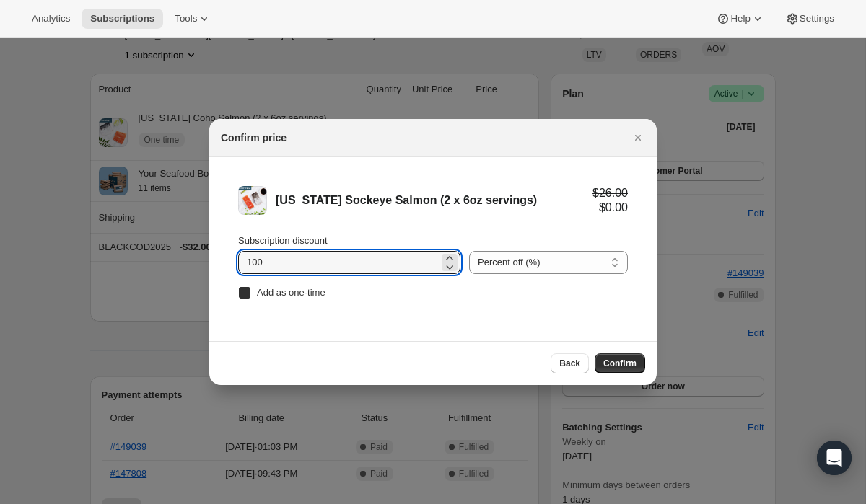  Describe the element at coordinates (610, 208) in the screenshot. I see `div: $0.00` at that location.